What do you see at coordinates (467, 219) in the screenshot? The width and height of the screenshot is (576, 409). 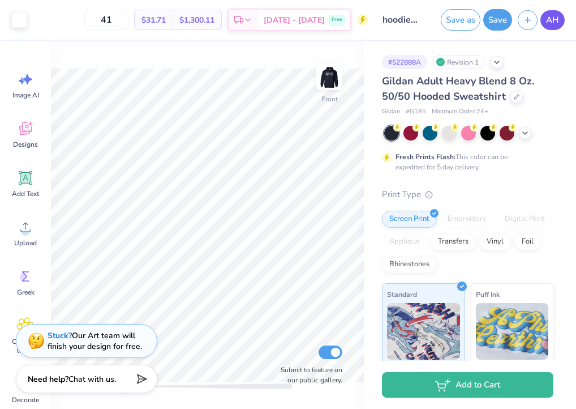 I see `div: Embroidery` at bounding box center [467, 219].